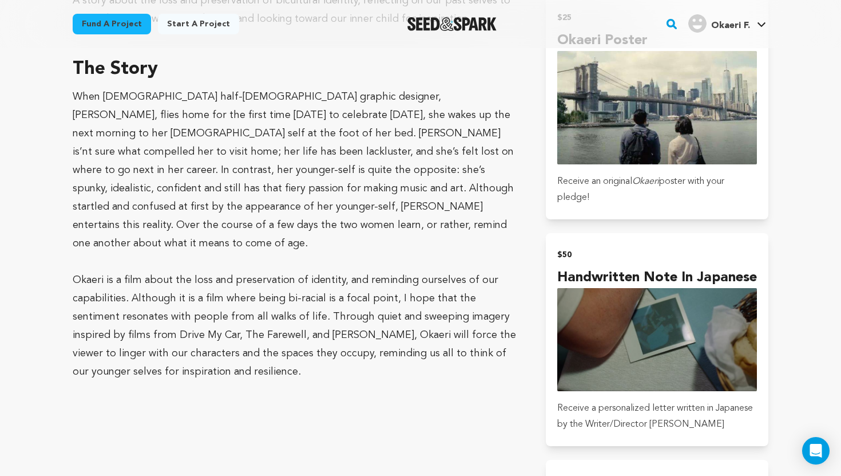 This screenshot has height=476, width=841. Describe the element at coordinates (657, 255) in the screenshot. I see `h2: $50` at that location.